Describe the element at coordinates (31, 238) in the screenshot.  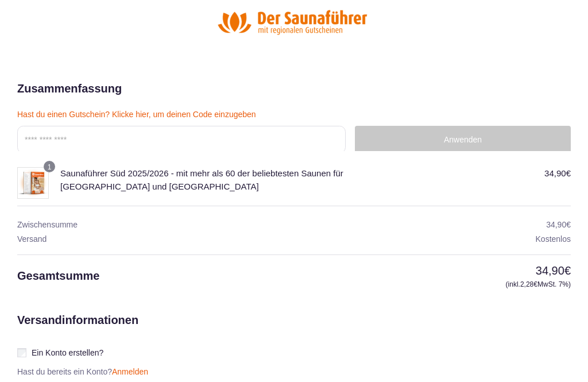
I see `span: Versand` at that location.